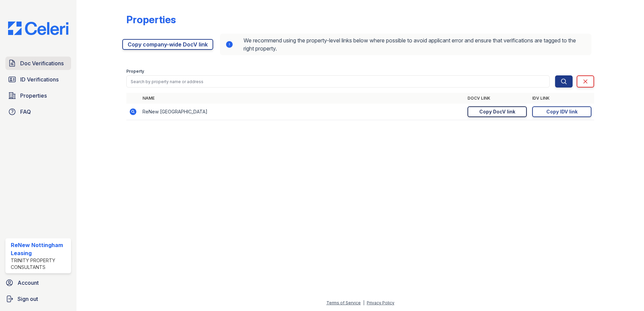 The height and width of the screenshot is (311, 644). What do you see at coordinates (338, 82) in the screenshot?
I see `input: Search by property name or address` at bounding box center [338, 82].